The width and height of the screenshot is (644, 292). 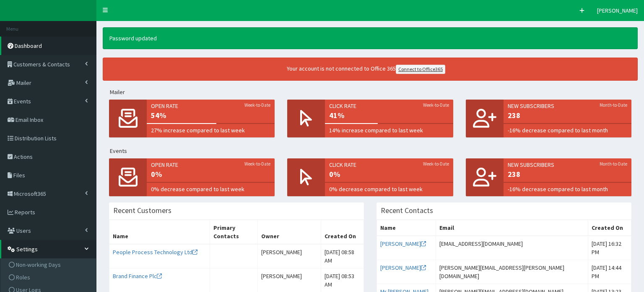 I want to click on span: Settings, so click(x=27, y=249).